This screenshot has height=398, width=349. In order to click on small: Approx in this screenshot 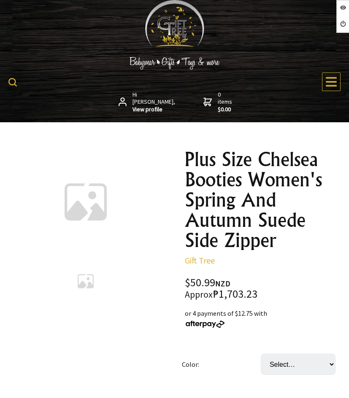, I will do `click(198, 294)`.